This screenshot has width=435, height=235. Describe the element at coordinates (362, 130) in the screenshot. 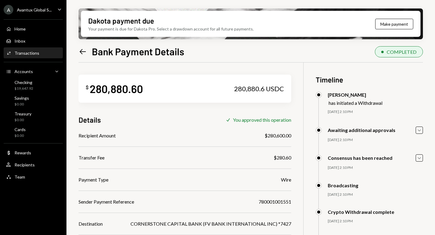

I see `div: Awaiting additional approvals` at that location.